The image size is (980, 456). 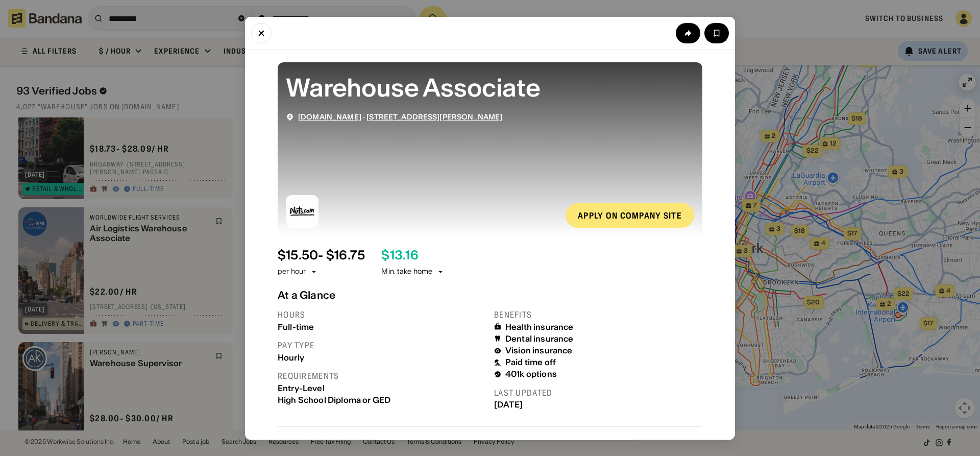 What do you see at coordinates (321, 255) in the screenshot?
I see `div: $ 15.50 - $16.75` at bounding box center [321, 255].